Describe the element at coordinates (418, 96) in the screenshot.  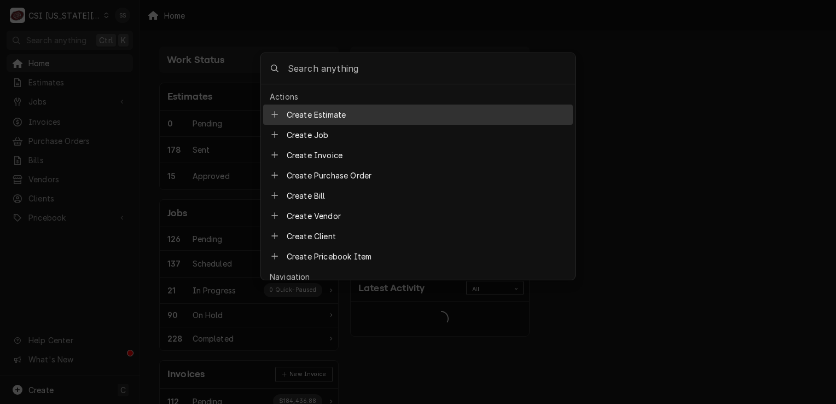
I see `div: Actions` at that location.